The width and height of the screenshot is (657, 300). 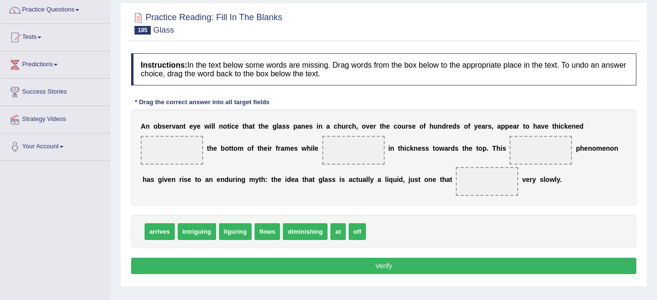 I want to click on b: u, so click(x=360, y=180).